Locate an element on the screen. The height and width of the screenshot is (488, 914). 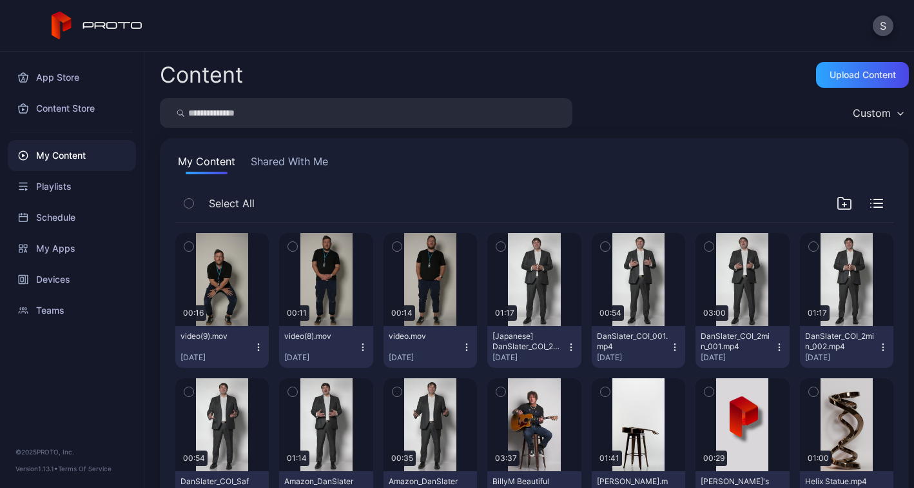
div: video(8).mov is located at coordinates (320, 336).